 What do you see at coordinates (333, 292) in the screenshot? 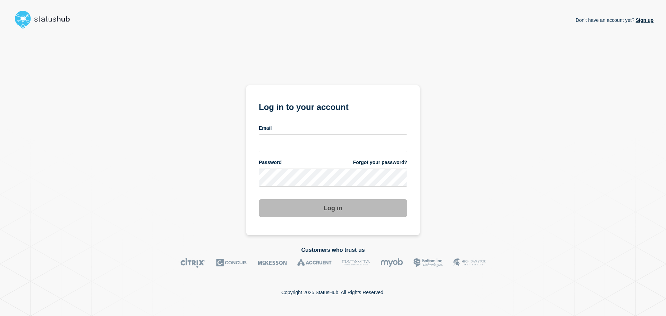
I see `p: Copyright 2025 StatusHub. All Rights Reserved.` at bounding box center [333, 292].